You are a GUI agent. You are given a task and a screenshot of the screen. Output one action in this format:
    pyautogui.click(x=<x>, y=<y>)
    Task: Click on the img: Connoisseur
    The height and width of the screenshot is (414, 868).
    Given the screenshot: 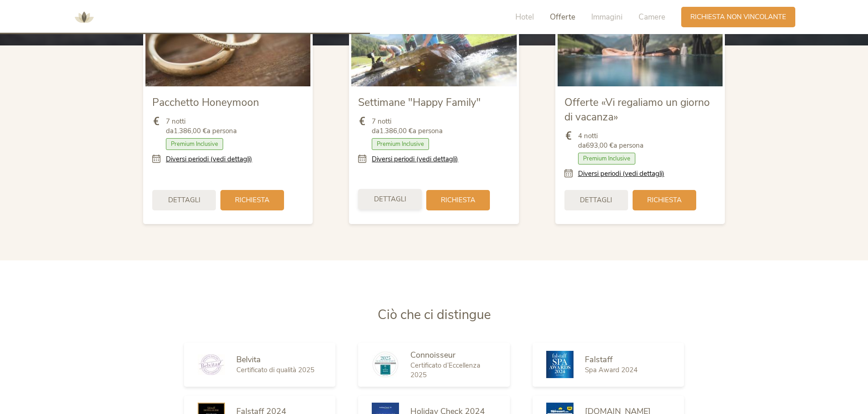 What is the action you would take?
    pyautogui.click(x=386, y=365)
    